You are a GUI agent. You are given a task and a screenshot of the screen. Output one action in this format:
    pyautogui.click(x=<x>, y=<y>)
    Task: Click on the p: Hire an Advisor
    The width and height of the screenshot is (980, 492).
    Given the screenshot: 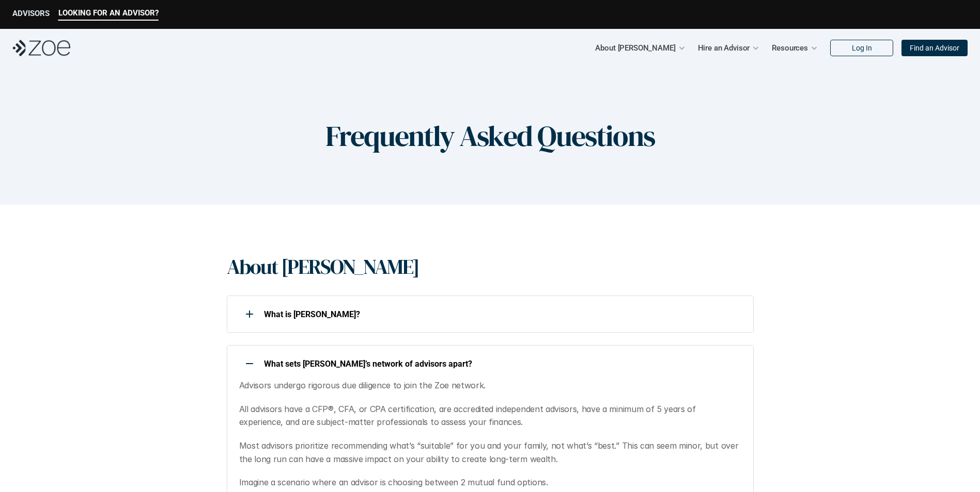 What is the action you would take?
    pyautogui.click(x=723, y=48)
    